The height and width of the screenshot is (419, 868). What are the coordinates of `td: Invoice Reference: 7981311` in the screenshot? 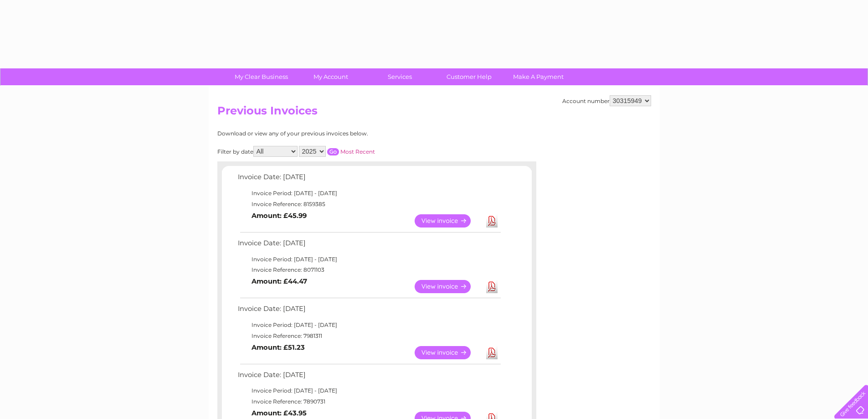 It's located at (369, 336).